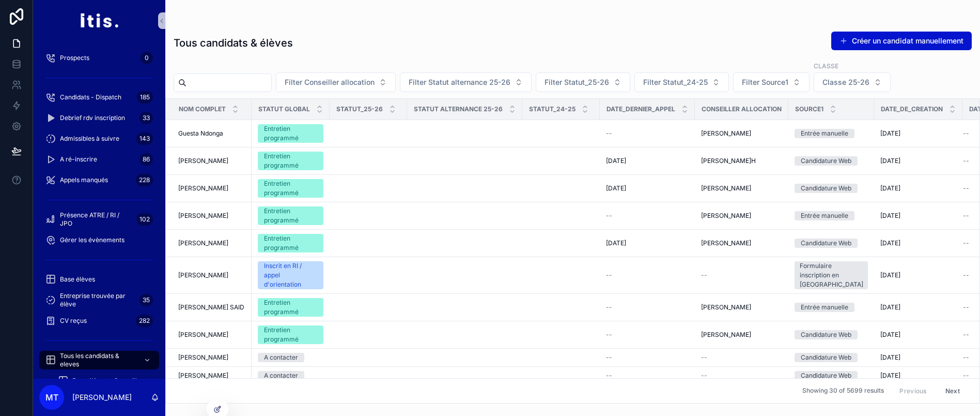 This screenshot has height=416, width=980. I want to click on span: Statut alternance 25-26, so click(458, 109).